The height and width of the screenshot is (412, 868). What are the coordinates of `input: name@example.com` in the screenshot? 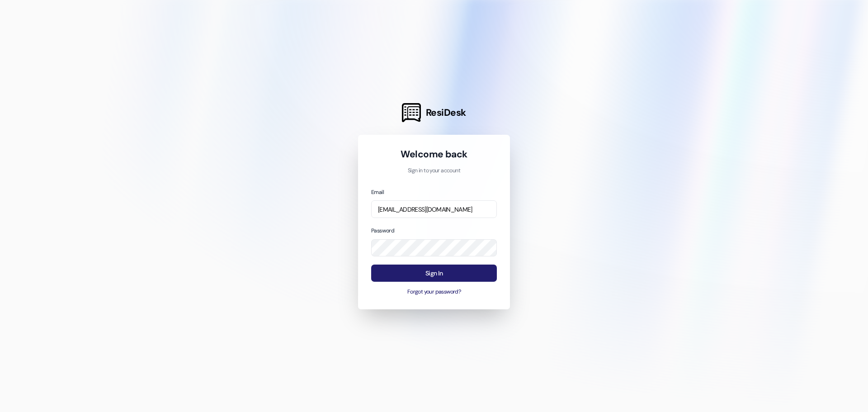 It's located at (434, 209).